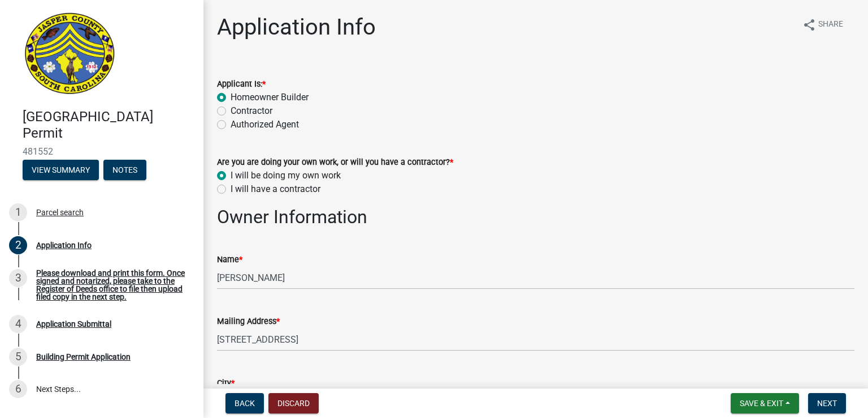 Image resolution: width=868 pixels, height=418 pixels. I want to click on label: Are you are doing your own work, or will you have a contractor?, so click(335, 162).